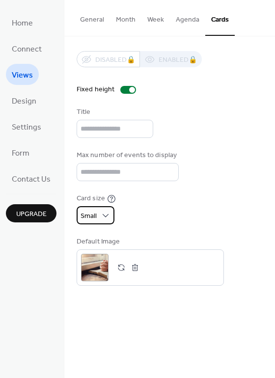 The width and height of the screenshot is (275, 378). What do you see at coordinates (21, 153) in the screenshot?
I see `span: Form` at bounding box center [21, 153].